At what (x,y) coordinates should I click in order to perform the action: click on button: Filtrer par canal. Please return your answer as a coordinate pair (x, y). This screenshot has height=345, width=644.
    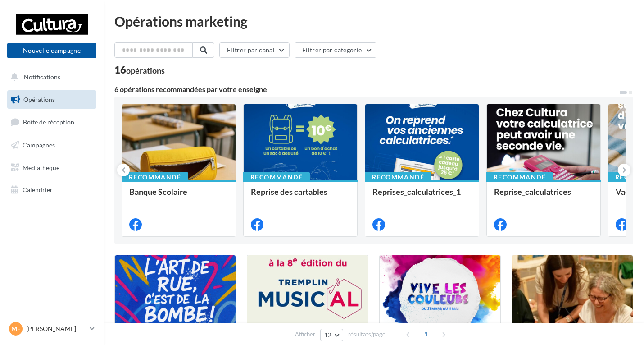
    Looking at the image, I should click on (255, 50).